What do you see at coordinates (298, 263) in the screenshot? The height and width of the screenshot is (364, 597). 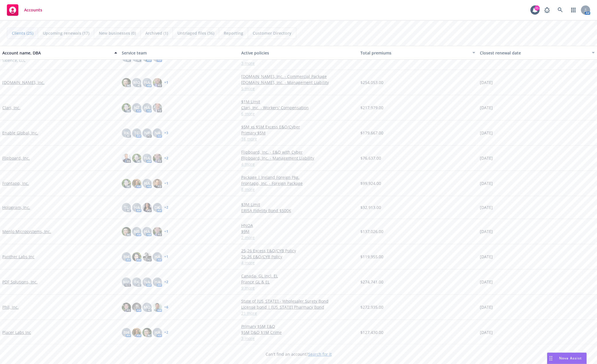 I see `a: 4 more` at bounding box center [298, 263].